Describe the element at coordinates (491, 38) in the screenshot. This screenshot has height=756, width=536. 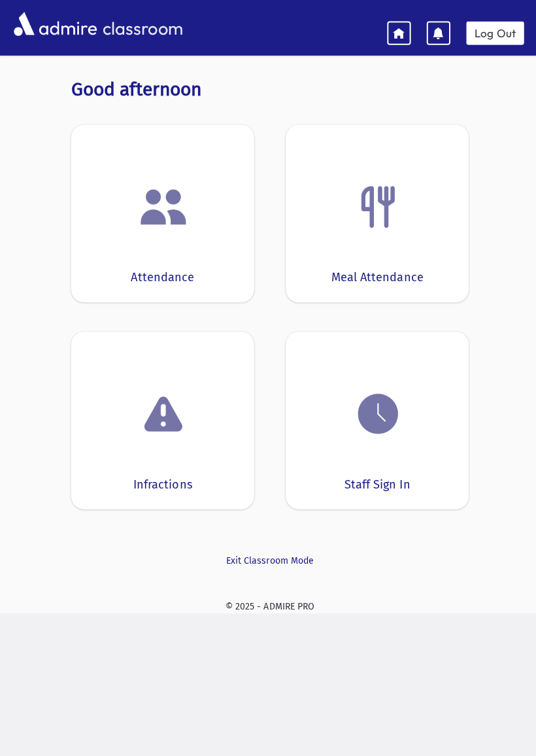
I see `a: Log Out` at that location.